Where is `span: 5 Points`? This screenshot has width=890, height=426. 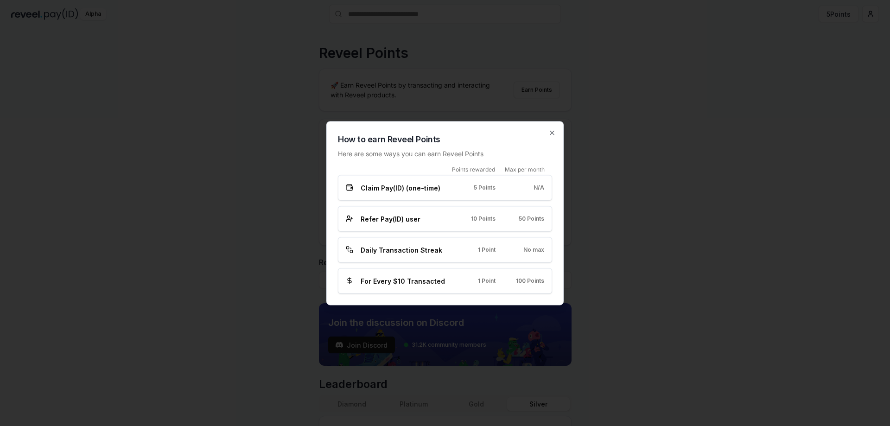 span: 5 Points is located at coordinates (485, 188).